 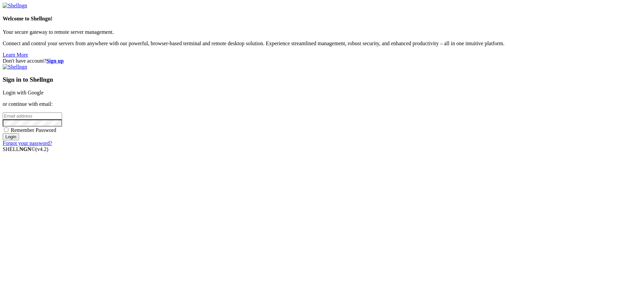 What do you see at coordinates (322, 80) in the screenshot?
I see `h3: Sign in to Shellngn` at bounding box center [322, 80].